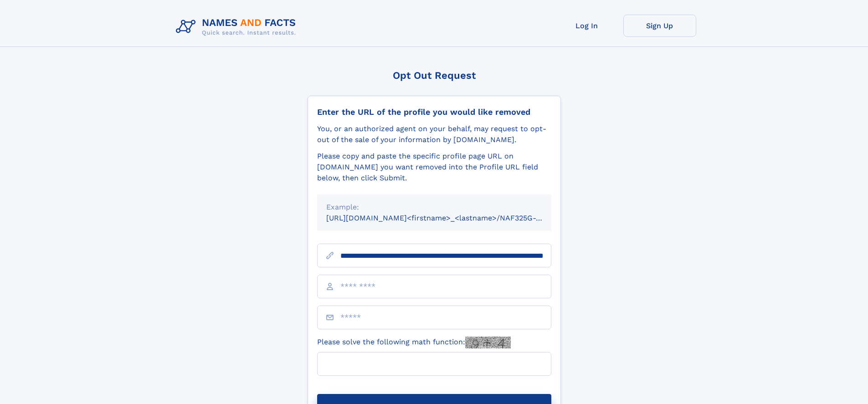 The width and height of the screenshot is (868, 404). Describe the element at coordinates (434, 207) in the screenshot. I see `div: Example:` at that location.